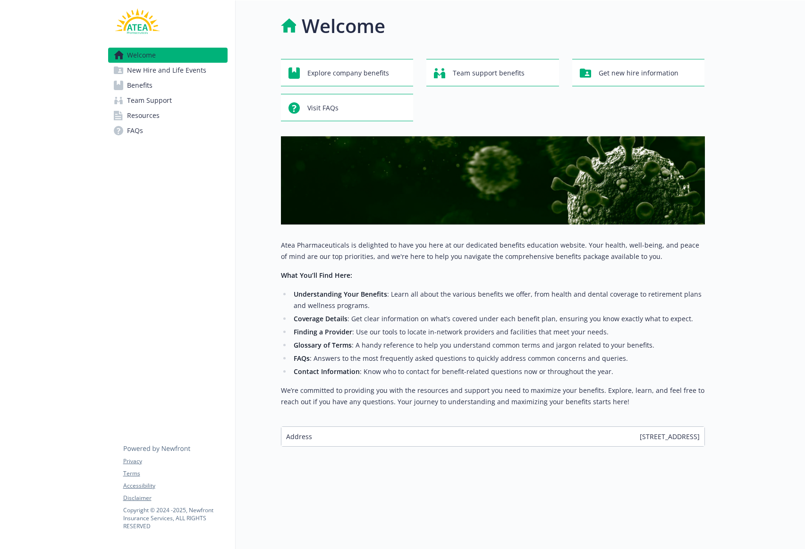  What do you see at coordinates (175, 486) in the screenshot?
I see `a: Accessibility` at bounding box center [175, 486].